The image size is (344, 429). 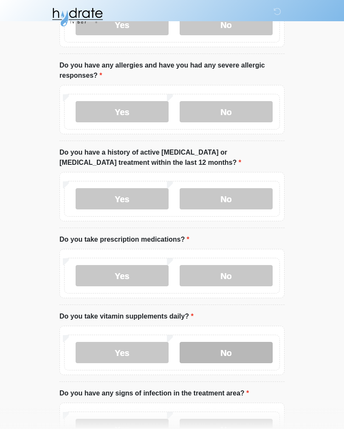 I want to click on label: Do you take vitamin supplements daily?, so click(x=126, y=316).